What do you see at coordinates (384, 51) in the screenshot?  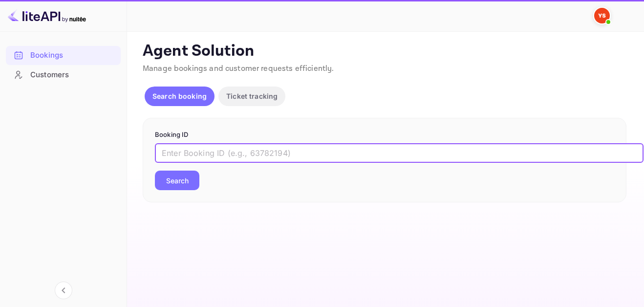 I see `p: Agent Solution` at bounding box center [384, 51].